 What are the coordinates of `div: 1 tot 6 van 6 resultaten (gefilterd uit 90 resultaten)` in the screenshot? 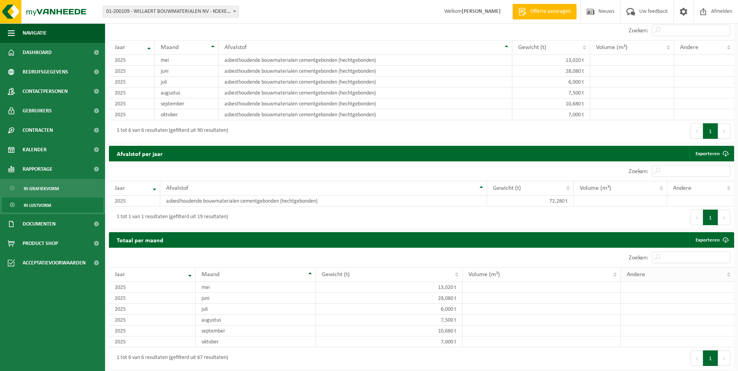 It's located at (170, 131).